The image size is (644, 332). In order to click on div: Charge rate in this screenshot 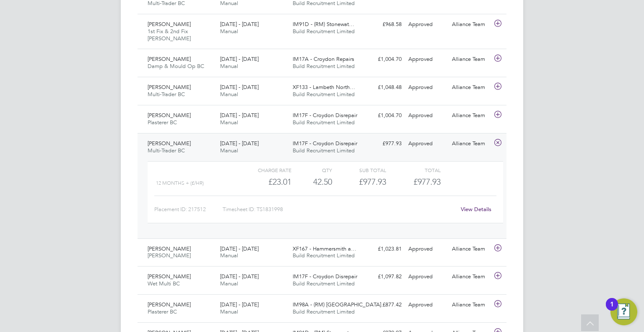, I will do `click(264, 170)`.